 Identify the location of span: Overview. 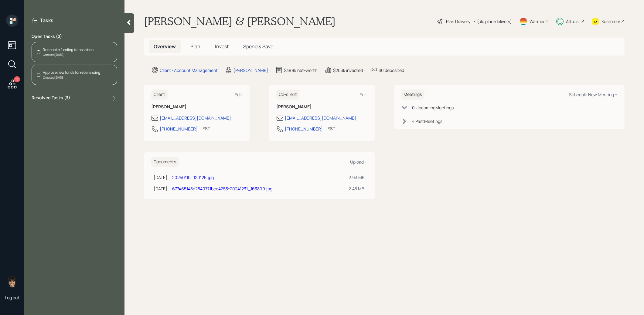
(164, 47).